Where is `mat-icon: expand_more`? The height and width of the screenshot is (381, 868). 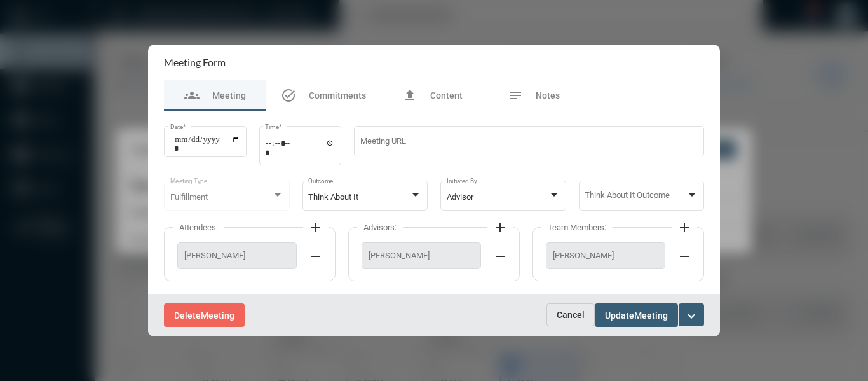 mat-icon: expand_more is located at coordinates (691, 316).